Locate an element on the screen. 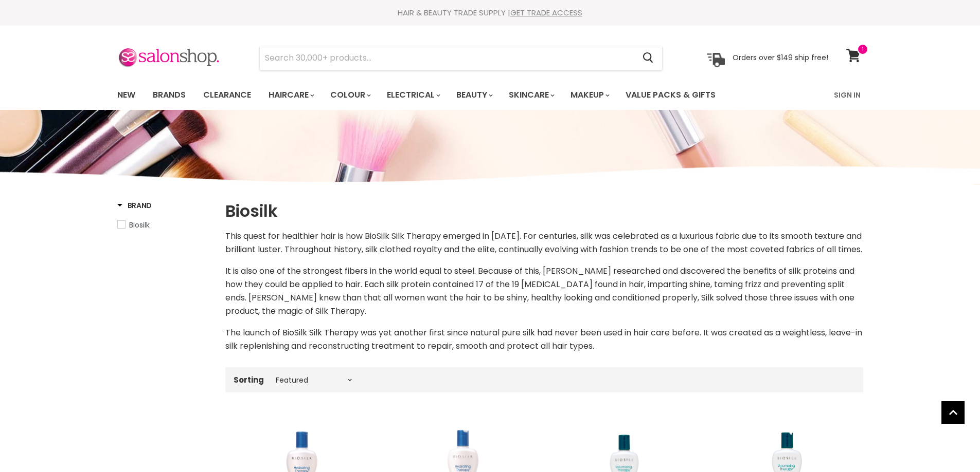 Image resolution: width=980 pixels, height=472 pixels. a: New is located at coordinates (126, 95).